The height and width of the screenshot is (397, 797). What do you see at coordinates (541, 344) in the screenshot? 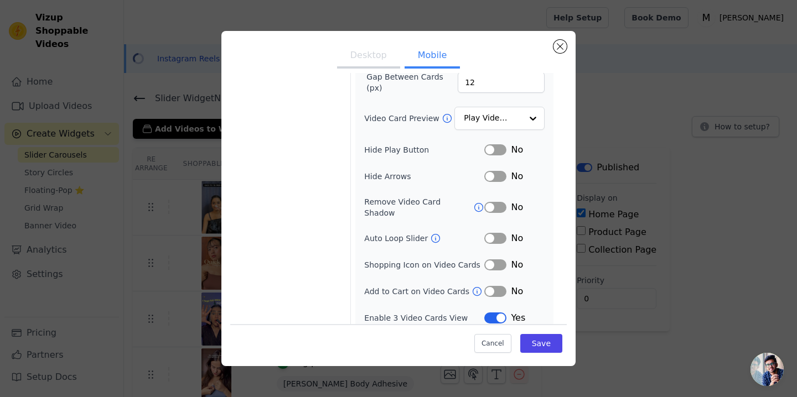
I see `button: Save` at bounding box center [541, 344].